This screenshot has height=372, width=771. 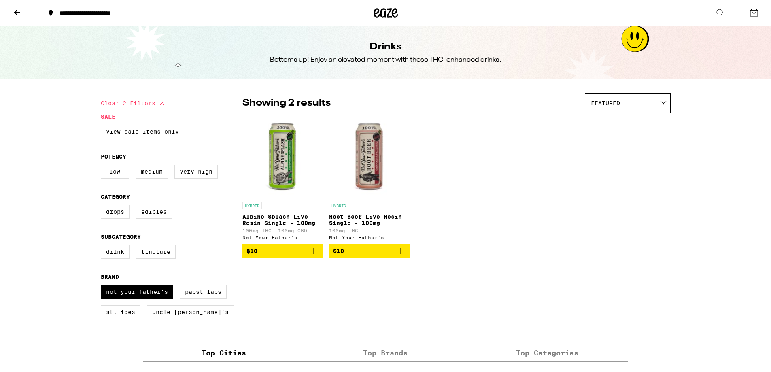 I want to click on label: Top Brands, so click(x=386, y=353).